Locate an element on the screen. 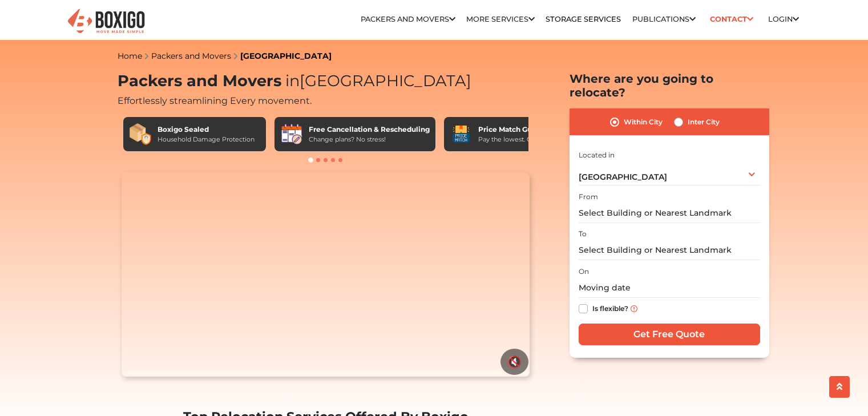  div: Price Match Guarantee is located at coordinates (522, 130).